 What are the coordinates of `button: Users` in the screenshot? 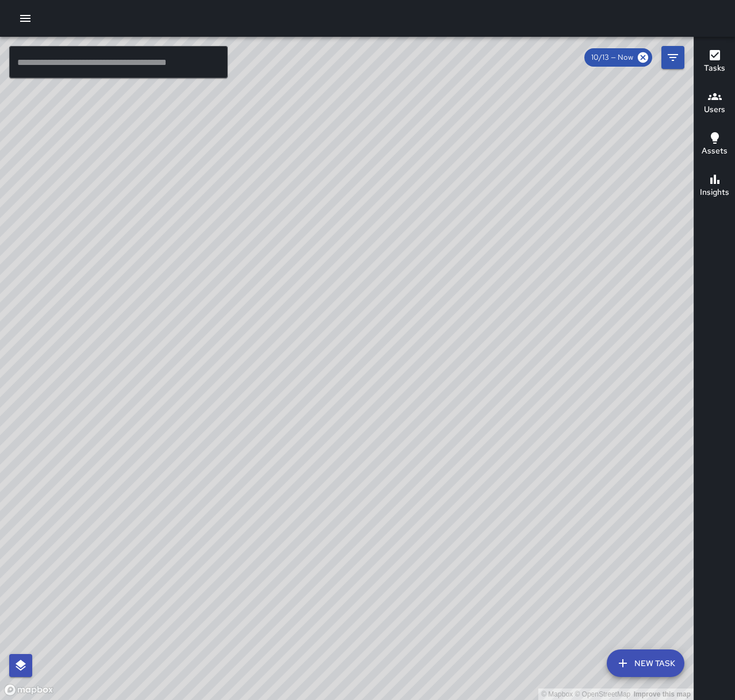 It's located at (714, 104).